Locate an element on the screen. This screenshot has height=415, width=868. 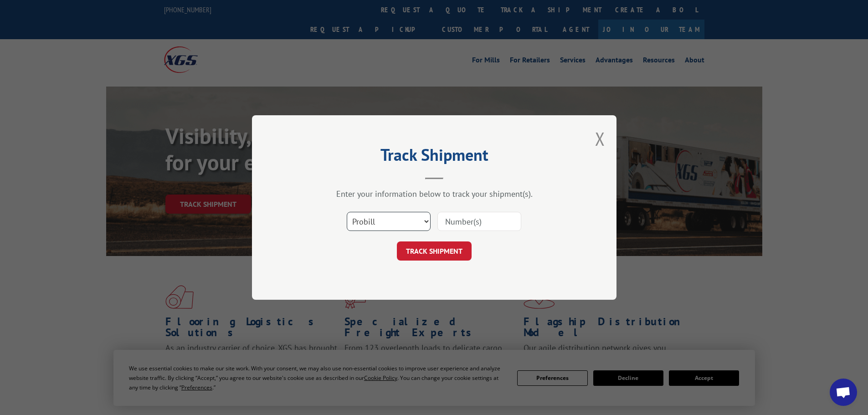
button: TRACK SHIPMENT is located at coordinates (434, 251).